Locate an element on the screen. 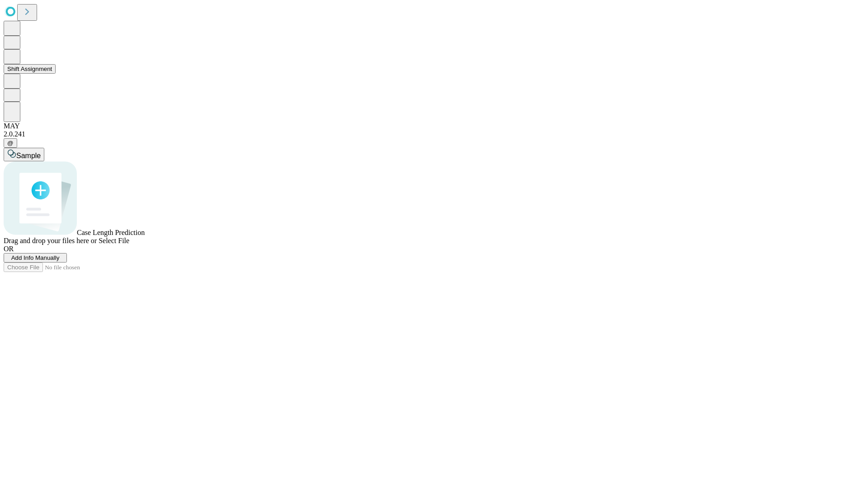  span: Sample is located at coordinates (29, 155).